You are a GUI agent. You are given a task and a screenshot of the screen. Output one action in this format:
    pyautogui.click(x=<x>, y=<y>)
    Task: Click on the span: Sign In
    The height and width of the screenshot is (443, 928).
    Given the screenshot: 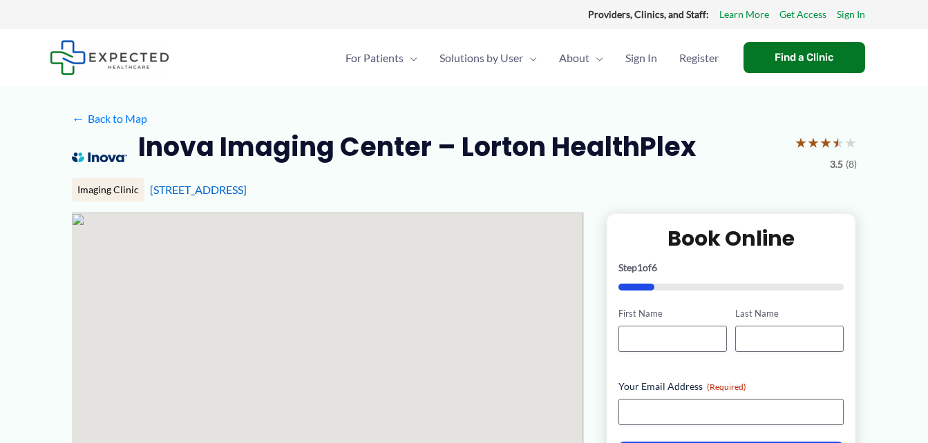 What is the action you would take?
    pyautogui.click(x=641, y=58)
    